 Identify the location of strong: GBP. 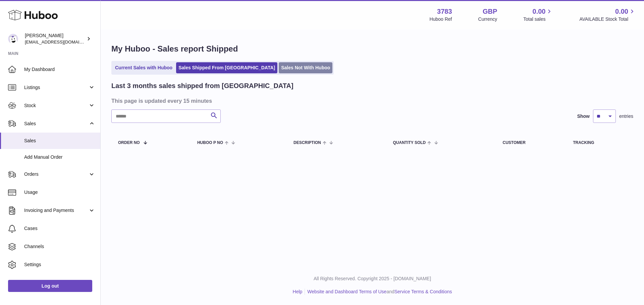
(489, 12).